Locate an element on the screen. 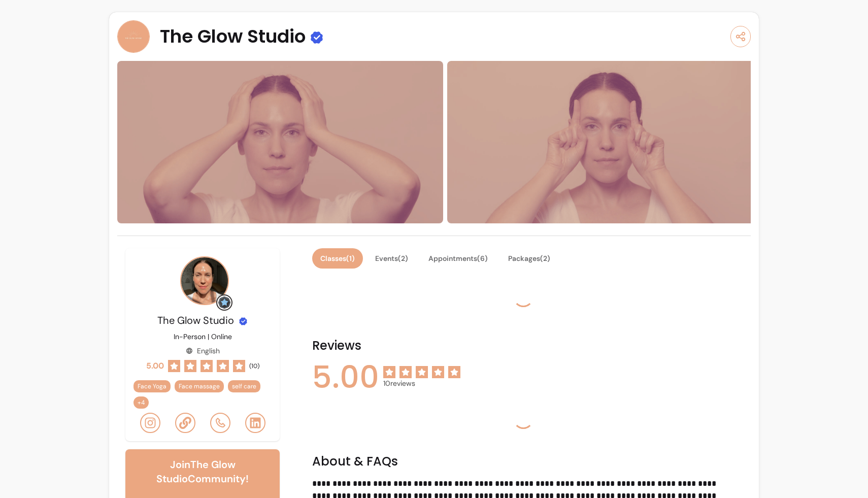 Image resolution: width=868 pixels, height=498 pixels. span: Face massage is located at coordinates (199, 386).